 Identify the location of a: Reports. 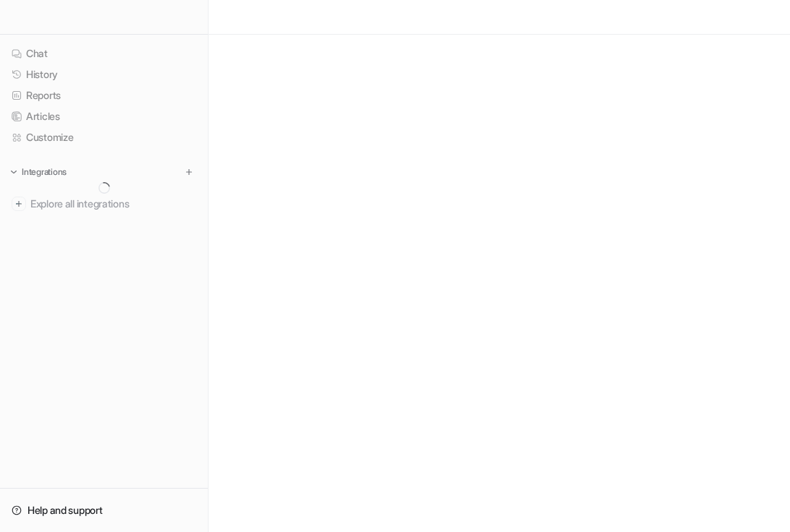
(103, 96).